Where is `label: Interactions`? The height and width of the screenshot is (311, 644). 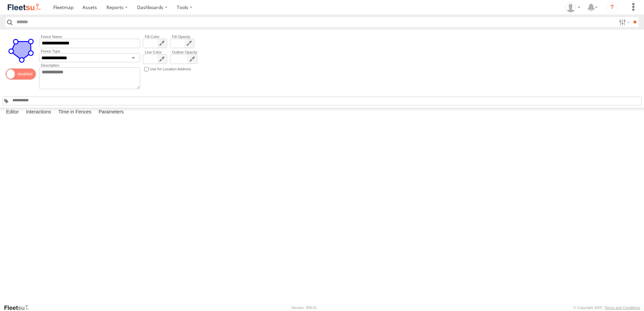
label: Interactions is located at coordinates (38, 113).